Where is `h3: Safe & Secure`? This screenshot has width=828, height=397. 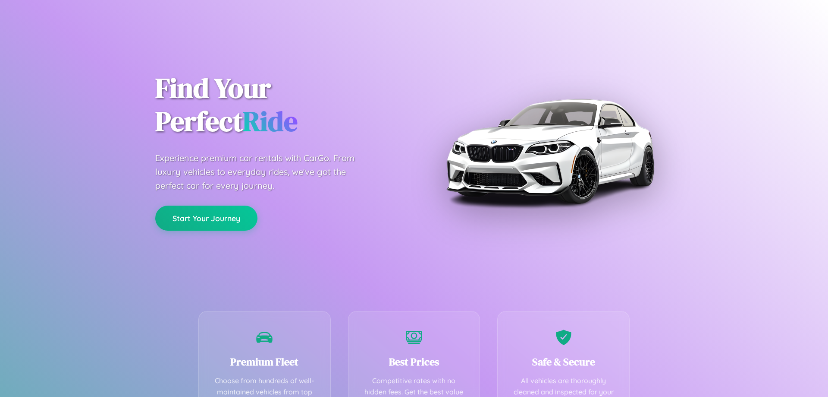 h3: Safe & Secure is located at coordinates (564, 361).